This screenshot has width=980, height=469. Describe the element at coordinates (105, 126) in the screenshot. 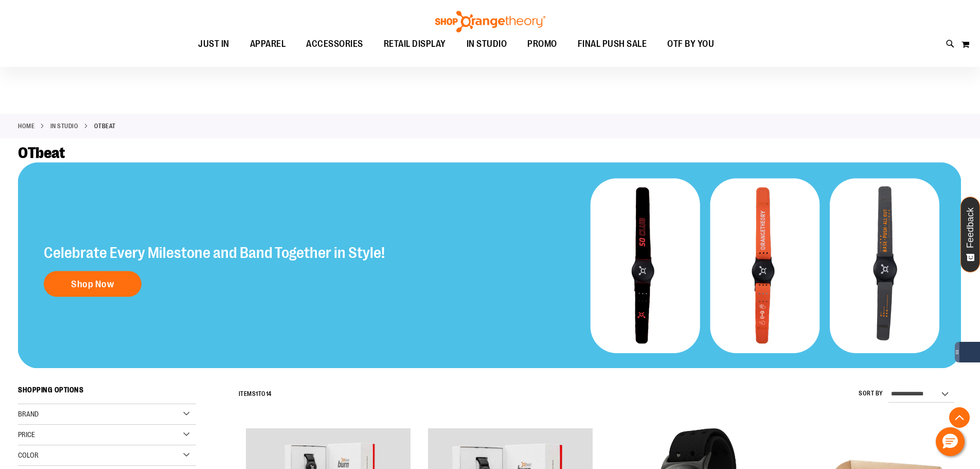

I see `strong: OTbeat` at that location.